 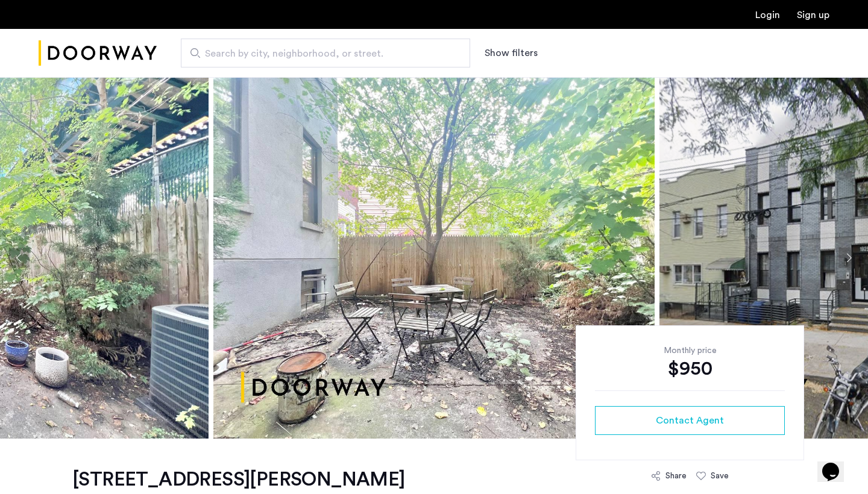 What do you see at coordinates (511, 53) in the screenshot?
I see `button: Show or hide filters` at bounding box center [511, 53].